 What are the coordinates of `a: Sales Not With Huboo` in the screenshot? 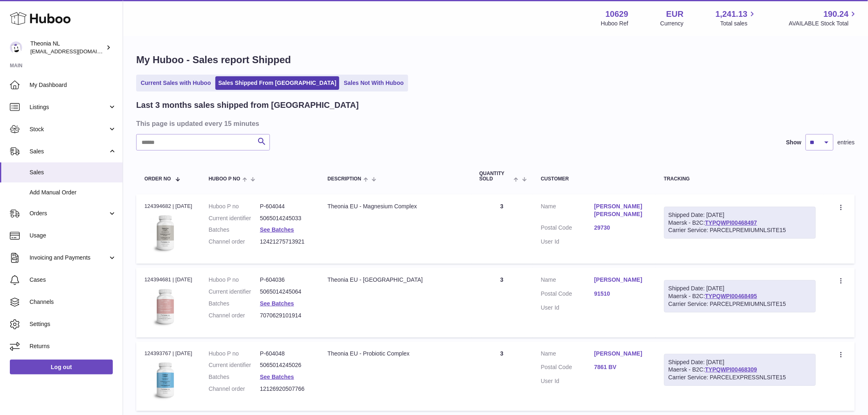 It's located at (374, 83).